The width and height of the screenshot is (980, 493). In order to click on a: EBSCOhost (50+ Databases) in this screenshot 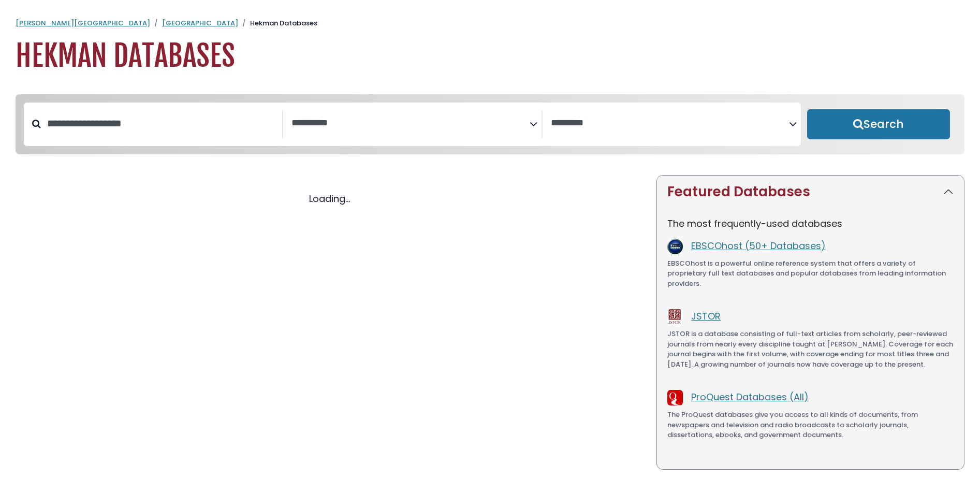, I will do `click(759, 246)`.